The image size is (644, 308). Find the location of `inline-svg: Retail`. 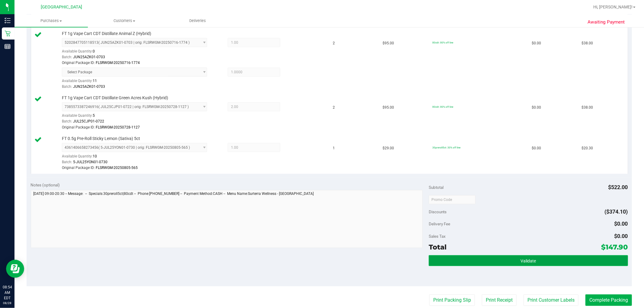

inline-svg: Retail is located at coordinates (8, 34).